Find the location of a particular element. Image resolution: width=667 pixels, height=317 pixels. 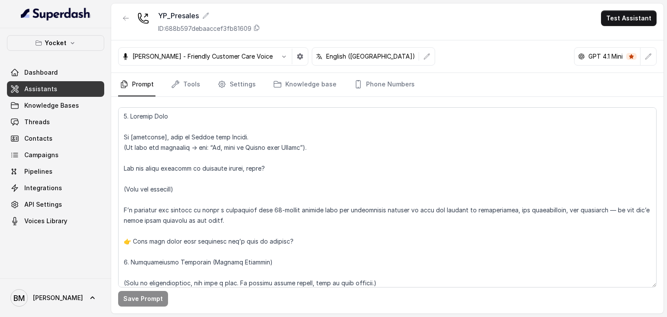

span: Assistants is located at coordinates (41, 89).